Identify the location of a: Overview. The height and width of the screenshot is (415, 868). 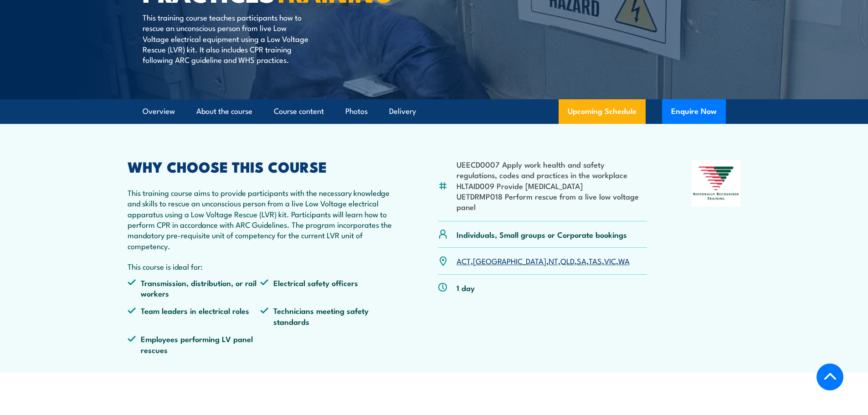
(159, 112).